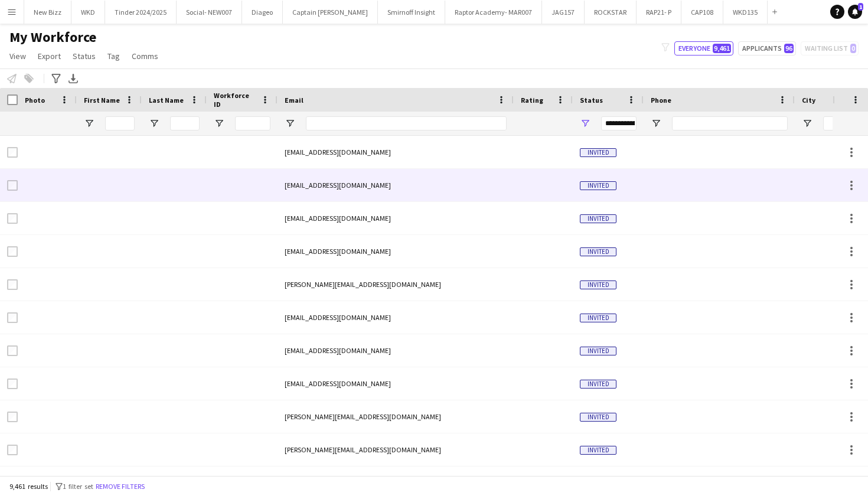  Describe the element at coordinates (493, 12) in the screenshot. I see `button: Raptor Academy- MAR007` at that location.